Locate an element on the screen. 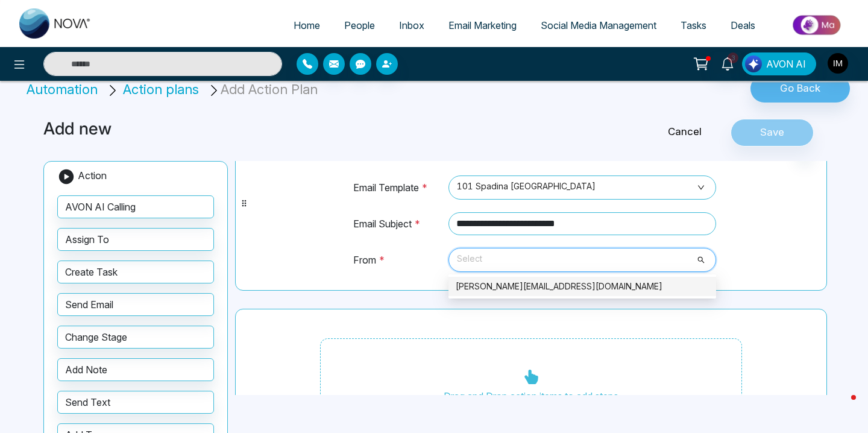 Image resolution: width=868 pixels, height=433 pixels. button: AVON AI Calling is located at coordinates (136, 207).